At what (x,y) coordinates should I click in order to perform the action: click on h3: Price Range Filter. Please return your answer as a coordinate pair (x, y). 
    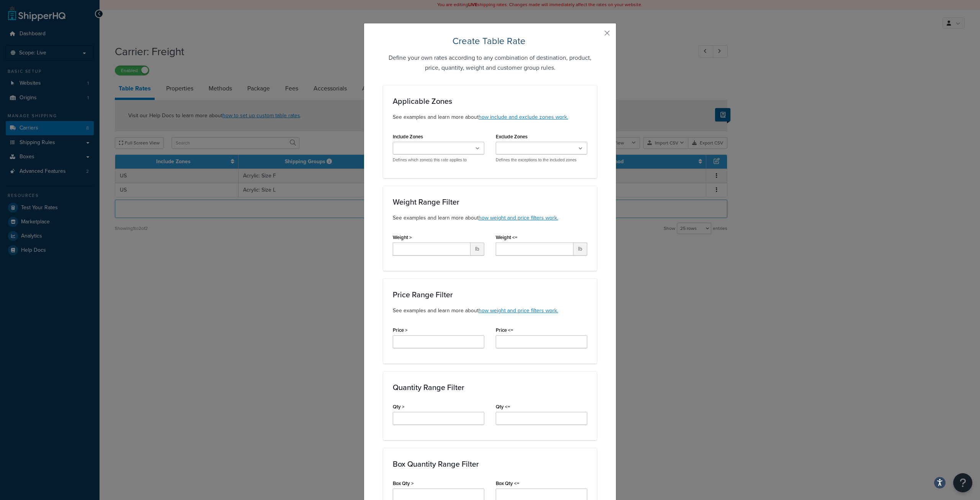
    Looking at the image, I should click on (490, 294).